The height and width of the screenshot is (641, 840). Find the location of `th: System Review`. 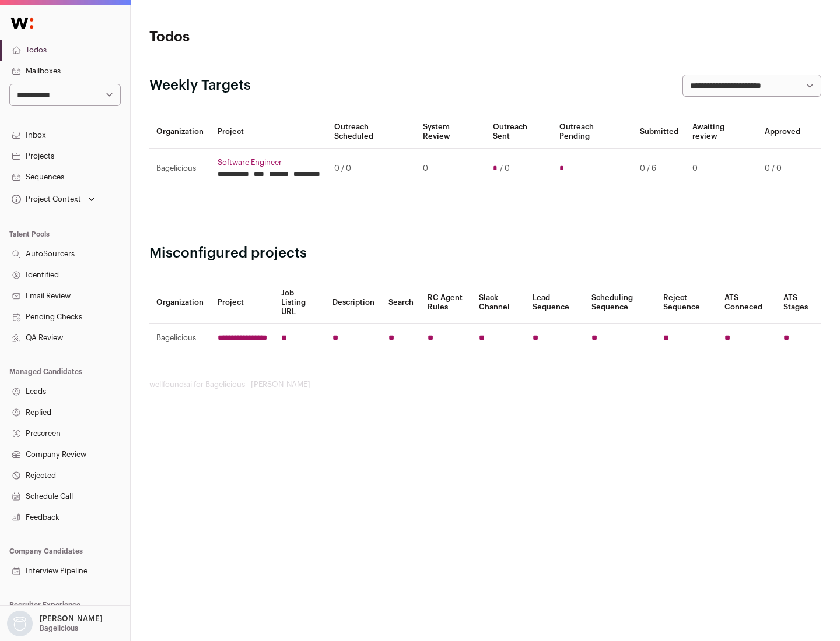

th: System Review is located at coordinates (451, 131).